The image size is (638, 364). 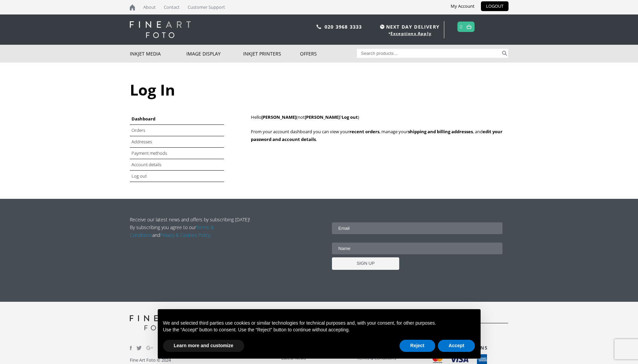 What do you see at coordinates (319, 27) in the screenshot?
I see `img: phone.svg` at bounding box center [319, 27].